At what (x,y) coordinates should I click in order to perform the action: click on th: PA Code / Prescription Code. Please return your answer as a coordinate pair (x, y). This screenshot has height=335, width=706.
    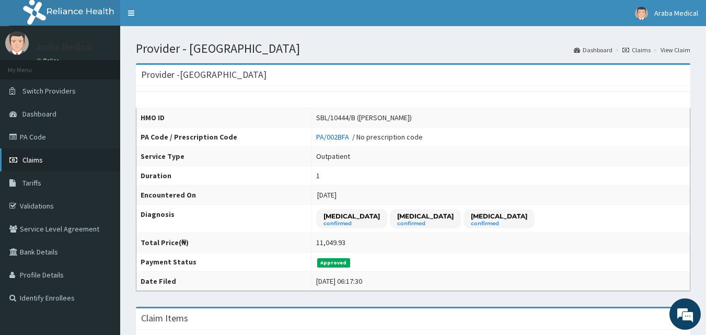
    Looking at the image, I should click on (224, 137).